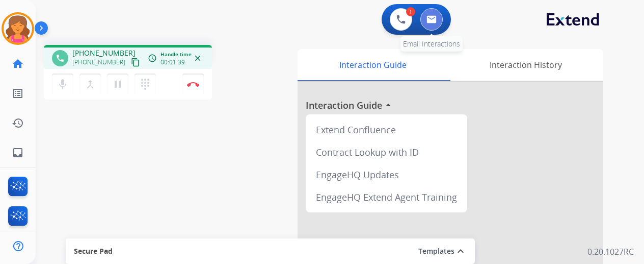 The image size is (644, 264). What do you see at coordinates (198, 58) in the screenshot?
I see `mat-icon: close` at bounding box center [198, 58].